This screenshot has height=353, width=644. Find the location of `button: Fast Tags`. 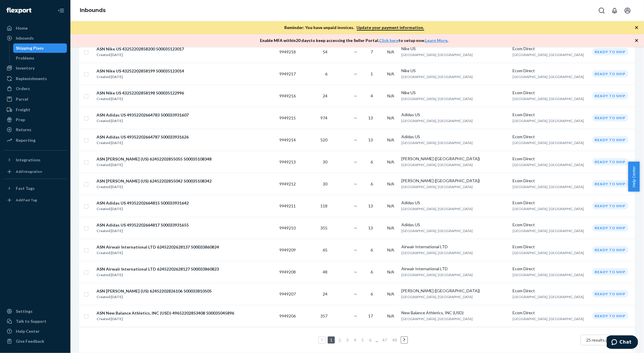

button: Fast Tags is located at coordinates (35, 189).